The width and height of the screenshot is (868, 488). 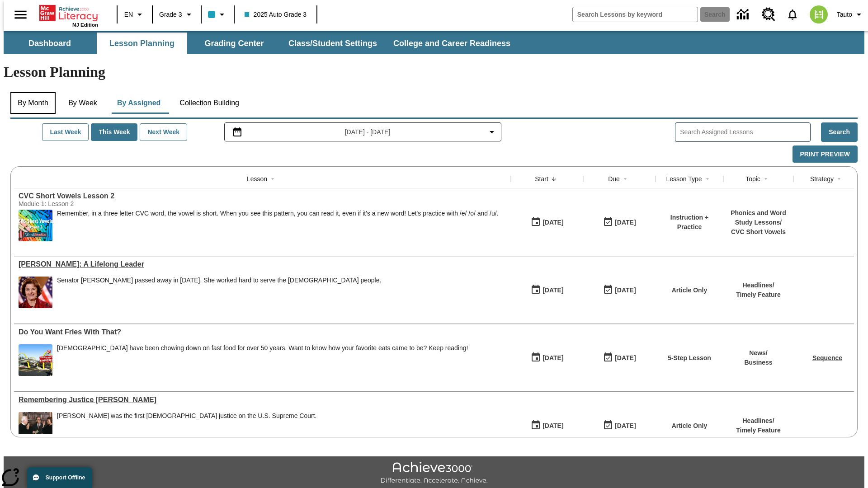 What do you see at coordinates (219, 292) in the screenshot?
I see `div: Senator Dianne Feinstein passed away in September 2023. She worked hard to serve the American peo...` at bounding box center [219, 292].